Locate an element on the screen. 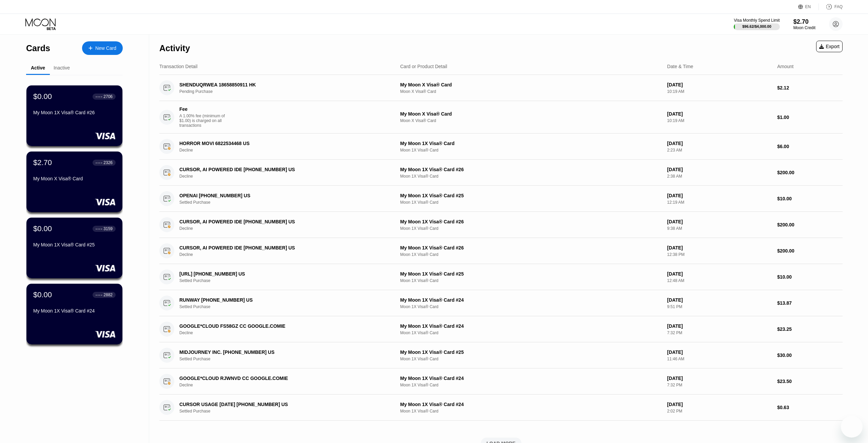 Image resolution: width=868 pixels, height=443 pixels. div: $0.00● ● ● ●3159My Moon 1X Visa® Card #25 is located at coordinates (75, 248).